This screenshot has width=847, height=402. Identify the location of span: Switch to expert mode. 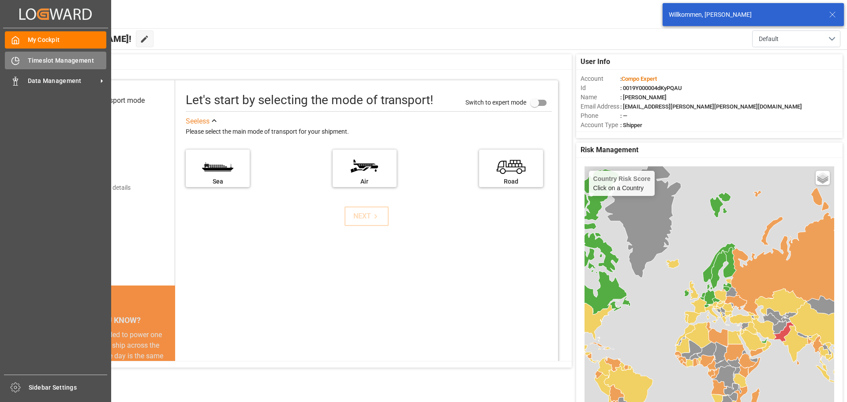
(496, 102).